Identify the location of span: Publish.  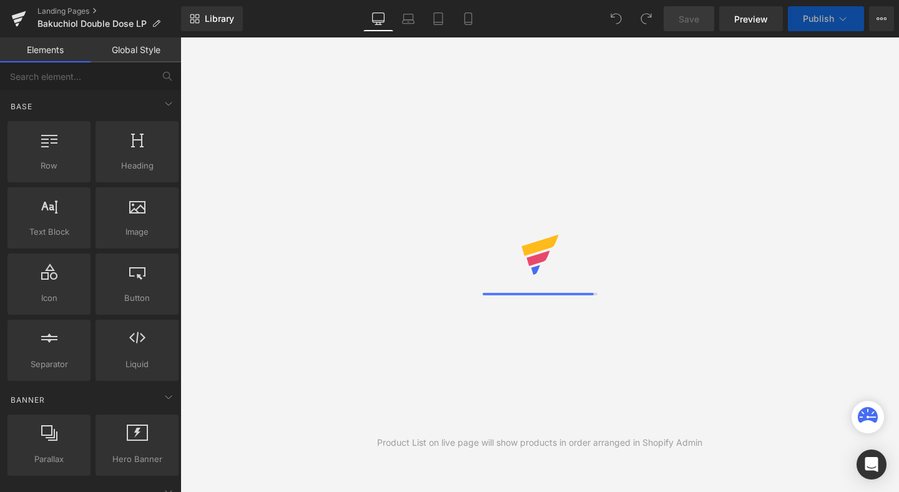
(819, 19).